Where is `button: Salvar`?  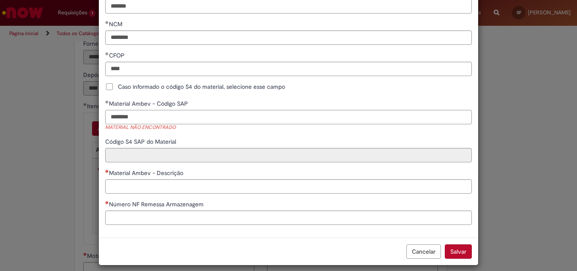
button: Salvar is located at coordinates (458, 251).